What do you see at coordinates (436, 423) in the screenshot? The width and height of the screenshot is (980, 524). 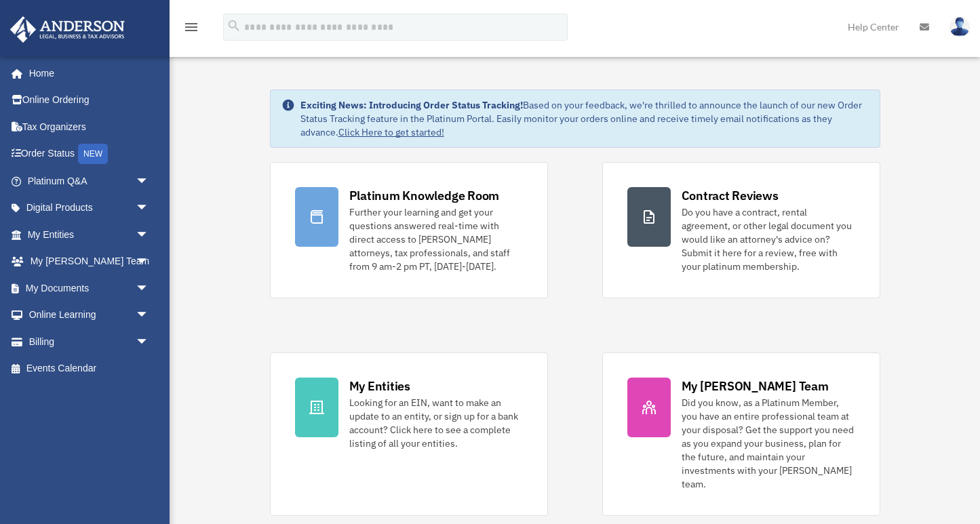 I see `div: Looking for an EIN, want to make an update to an entity, or sign up for a bank account? Click her...` at bounding box center [436, 423].